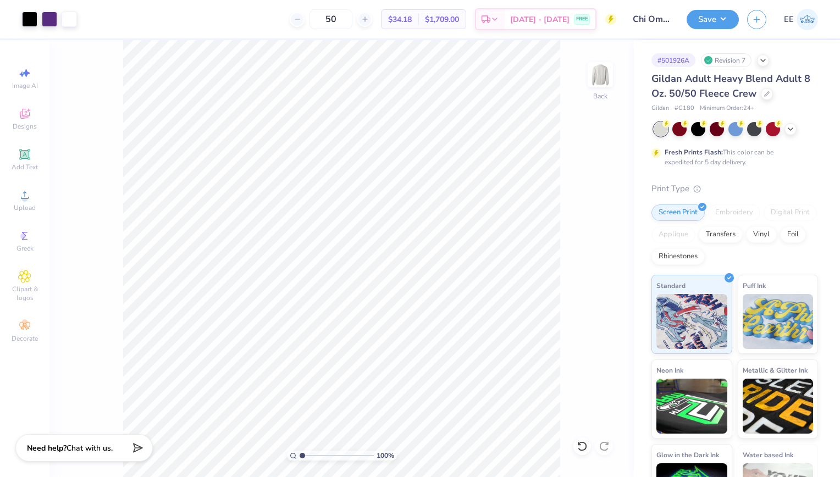  What do you see at coordinates (726, 60) in the screenshot?
I see `div: Revision 7` at bounding box center [726, 60].